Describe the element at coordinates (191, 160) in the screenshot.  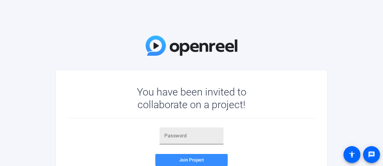
I see `button: Join Project` at that location.